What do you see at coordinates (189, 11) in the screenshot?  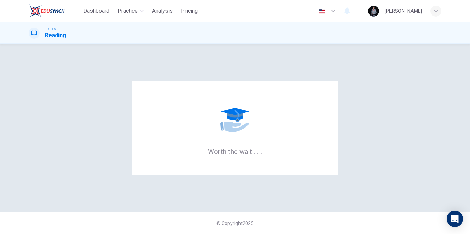 I see `a: Pricing` at bounding box center [189, 11].